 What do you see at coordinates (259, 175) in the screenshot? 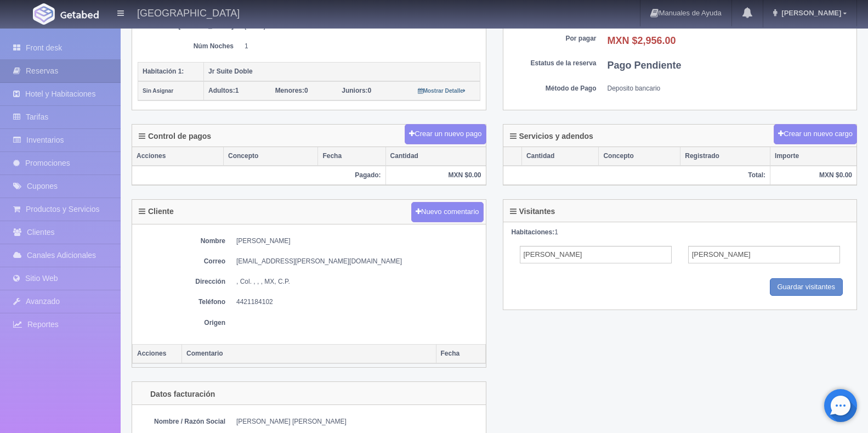
I see `th: Pagado:` at bounding box center [259, 175].